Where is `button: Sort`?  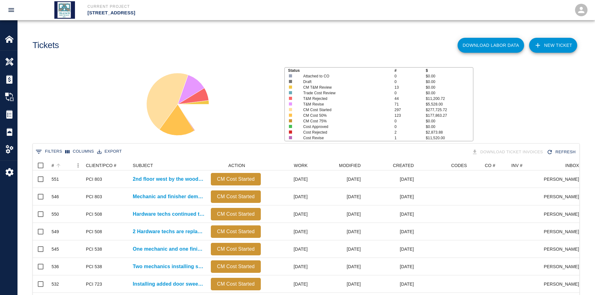
button: Sort is located at coordinates (58, 165).